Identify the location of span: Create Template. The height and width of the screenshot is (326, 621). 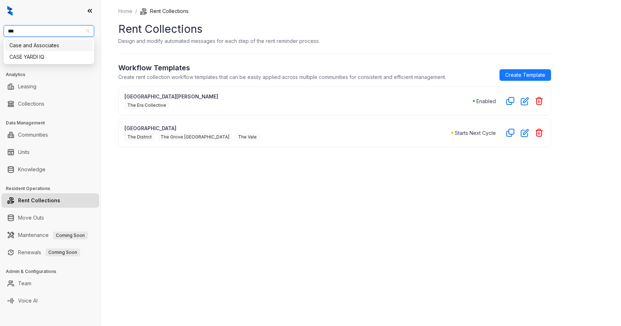
(525, 75).